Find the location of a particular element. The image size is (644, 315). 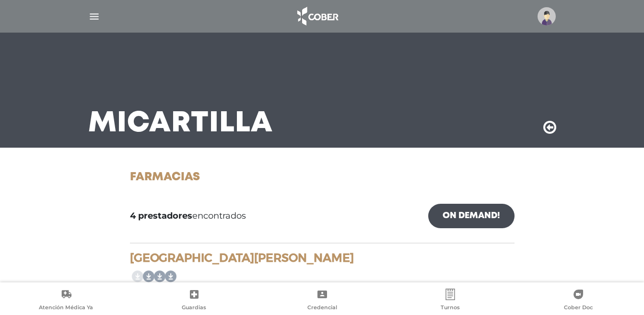

span: Turnos is located at coordinates (450, 308).